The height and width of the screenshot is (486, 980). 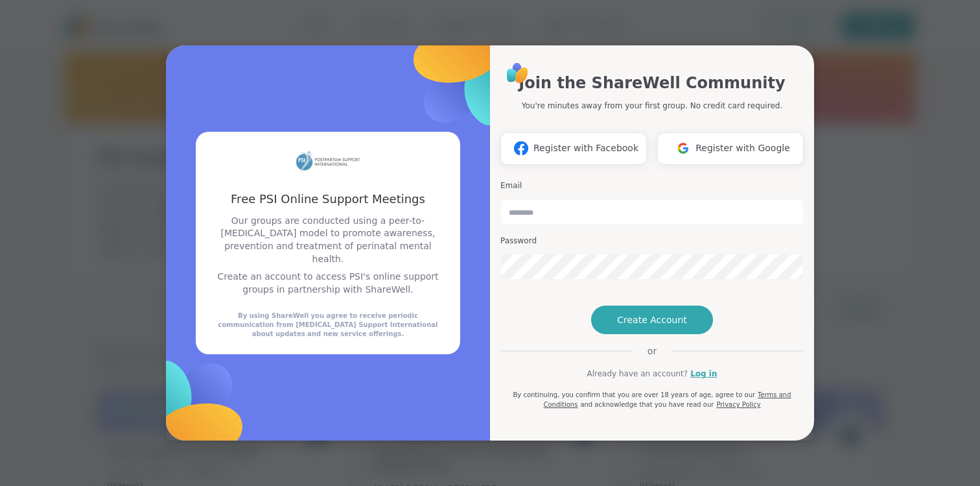 What do you see at coordinates (652, 241) in the screenshot?
I see `h3: Password` at bounding box center [652, 241].